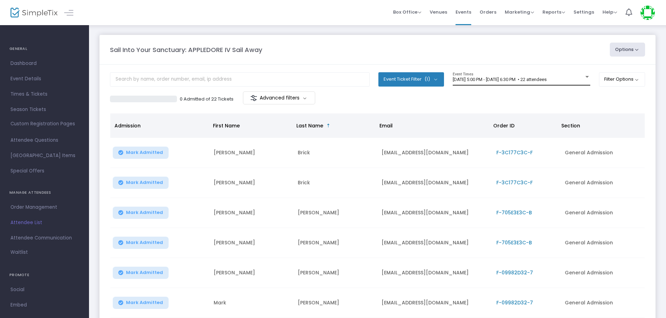 Image resolution: width=666 pixels, height=318 pixels. What do you see at coordinates (44, 64) in the screenshot?
I see `span: Dashboard` at bounding box center [44, 64].